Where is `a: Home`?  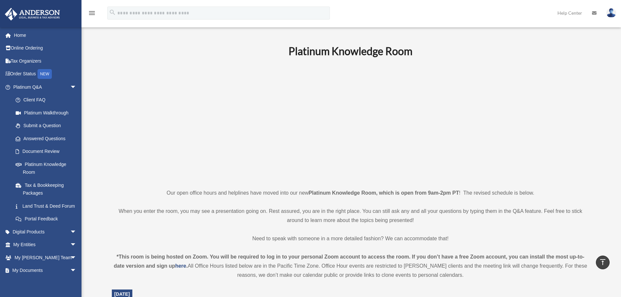
a: Home is located at coordinates (45, 35).